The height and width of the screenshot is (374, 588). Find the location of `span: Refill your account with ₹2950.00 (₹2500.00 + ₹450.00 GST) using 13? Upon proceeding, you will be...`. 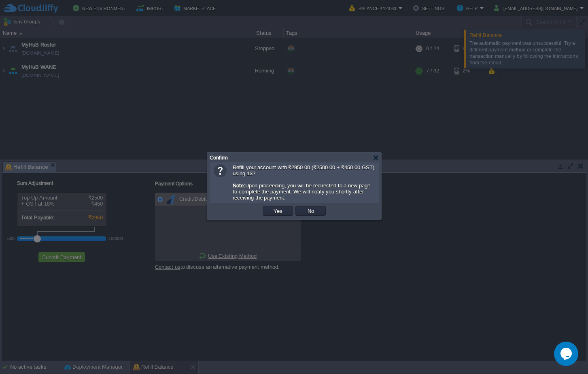

span: Refill your account with ₹2950.00 (₹2500.00 + ₹450.00 GST) using 13? Upon proceeding, you will be... is located at coordinates (303, 182).